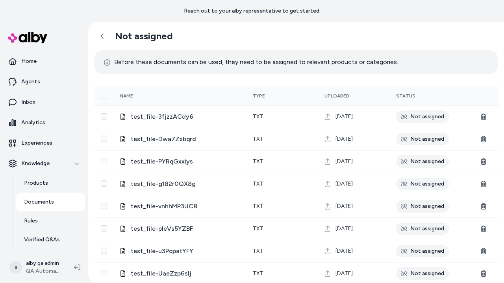 The width and height of the screenshot is (504, 283). What do you see at coordinates (44, 61) in the screenshot?
I see `a: Home` at bounding box center [44, 61].